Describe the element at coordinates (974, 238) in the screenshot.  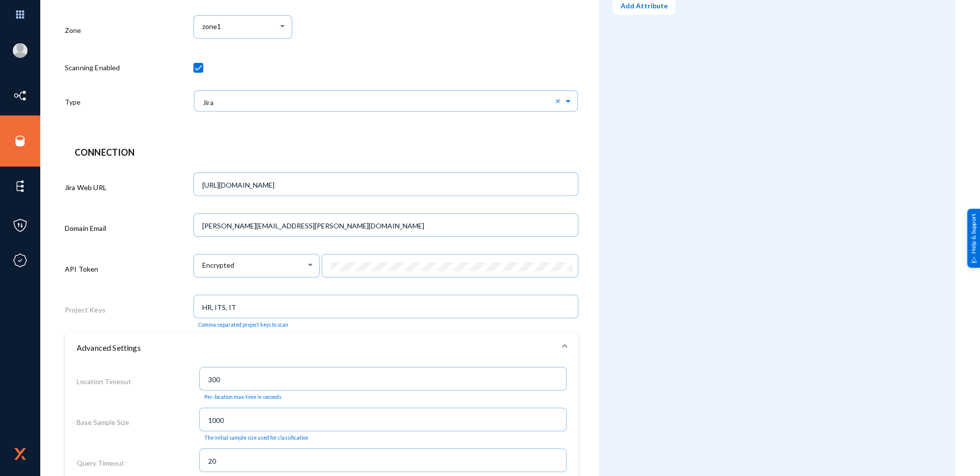
I see `div: Help & Support` at that location.